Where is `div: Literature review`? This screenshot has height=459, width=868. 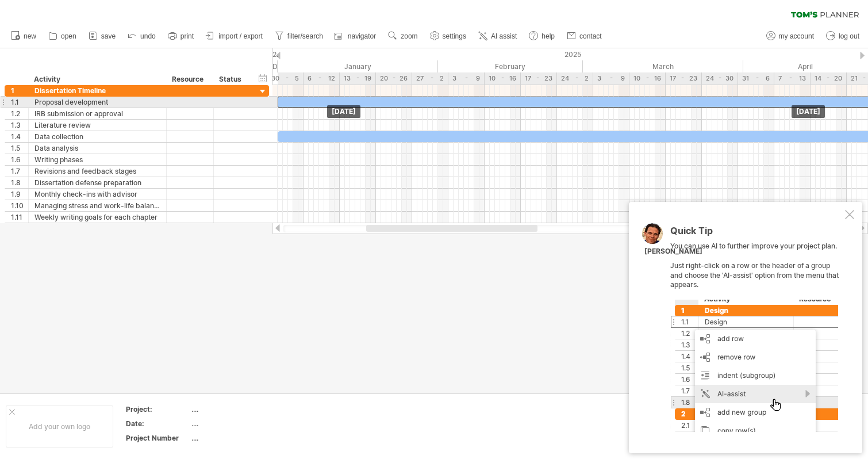 div: Literature review is located at coordinates (97, 125).